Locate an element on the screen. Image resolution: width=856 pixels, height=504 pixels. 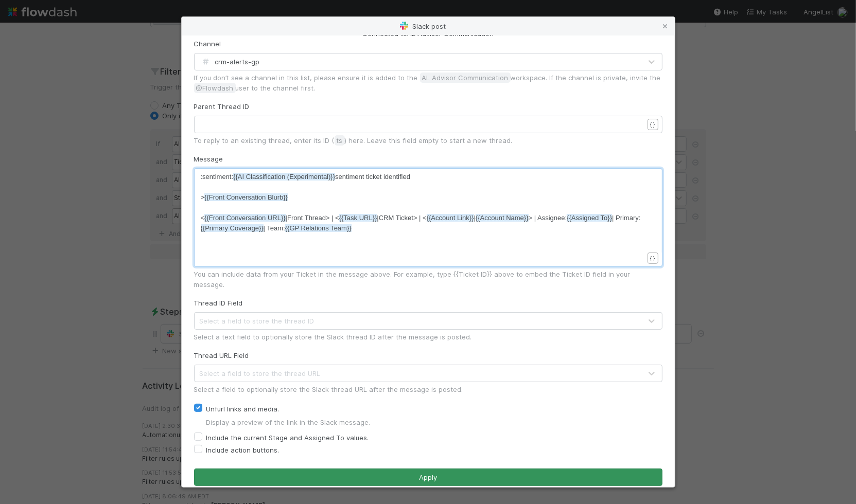
span: {{GP Relations Team}} is located at coordinates (318, 228).